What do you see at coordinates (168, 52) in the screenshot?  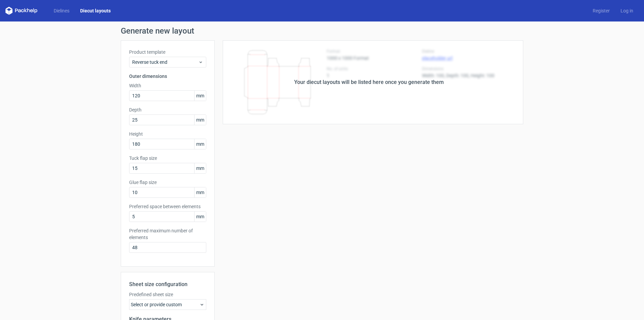 I see `label: Product template` at bounding box center [168, 52].